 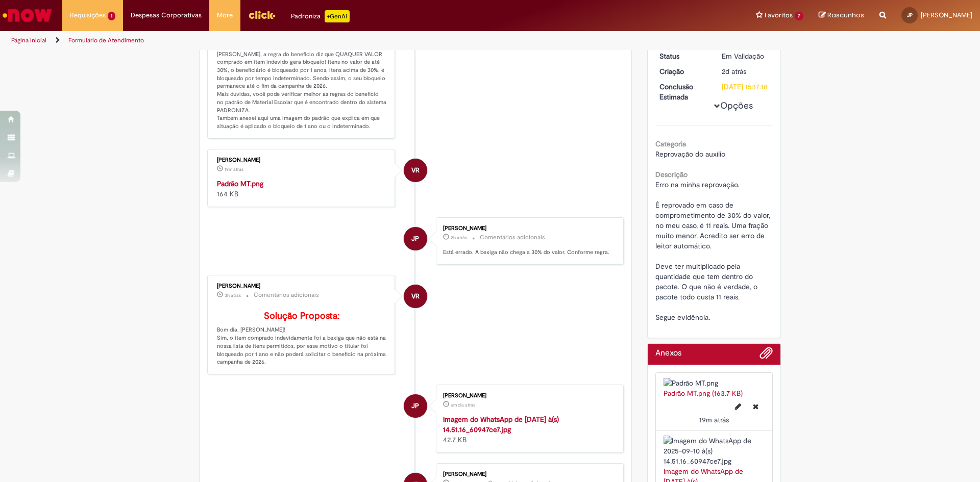 I want to click on button: Editar nome de arquivo Padrão MT.png, so click(x=738, y=407).